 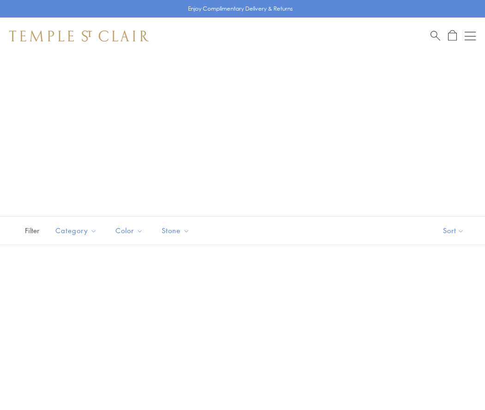 What do you see at coordinates (452, 36) in the screenshot?
I see `a: Open Shopping Bag` at bounding box center [452, 36].